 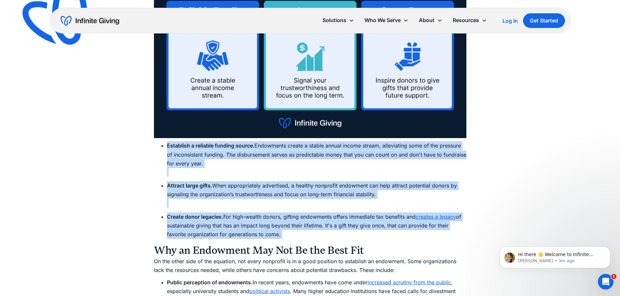 What do you see at coordinates (510, 21) in the screenshot?
I see `a: Log In` at bounding box center [510, 21].